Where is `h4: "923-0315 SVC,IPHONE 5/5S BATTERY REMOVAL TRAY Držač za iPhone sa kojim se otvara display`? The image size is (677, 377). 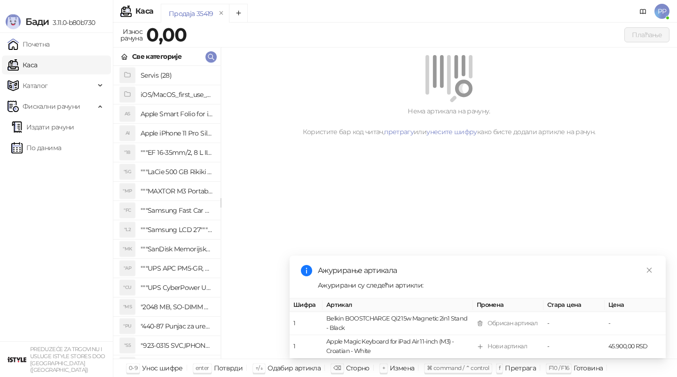
h4: "923-0315 SVC,IPHONE 5/5S BATTERY REMOVAL TRAY Držač za iPhone sa kojim se otvara display is located at coordinates (177, 345).